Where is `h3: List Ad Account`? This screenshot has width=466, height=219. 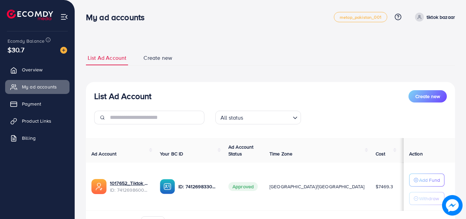
h3: List Ad Account is located at coordinates (123, 96).